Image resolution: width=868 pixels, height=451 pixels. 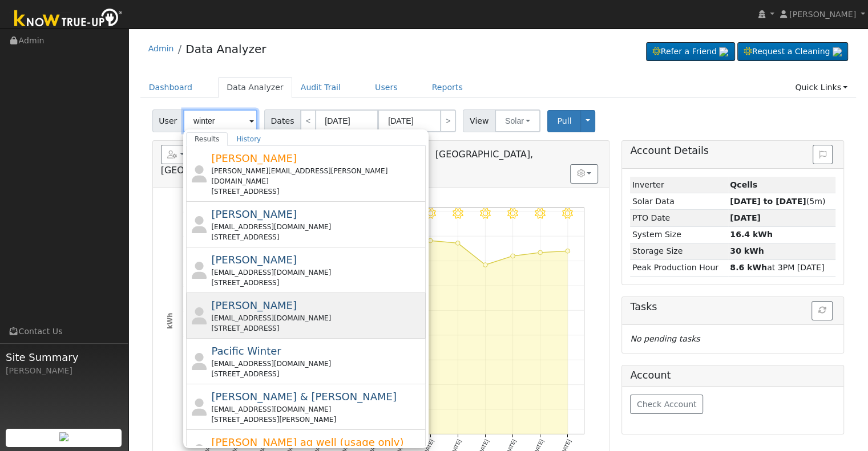 I want to click on strong: ID: 1240, authorized: 04/30/25, so click(x=744, y=185).